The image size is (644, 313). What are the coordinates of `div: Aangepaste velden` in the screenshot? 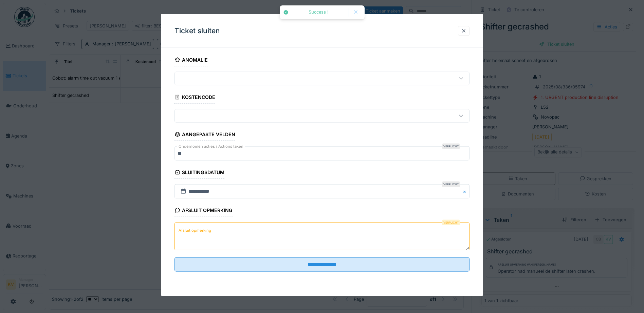 It's located at (205, 135).